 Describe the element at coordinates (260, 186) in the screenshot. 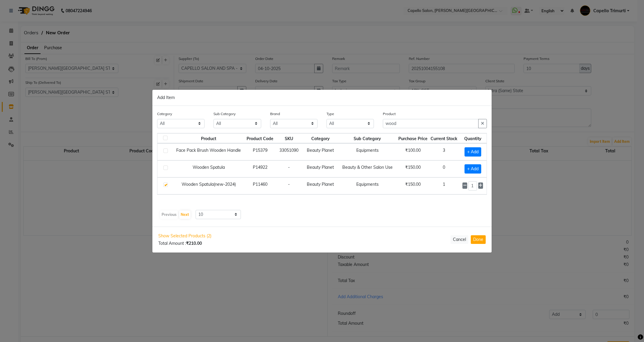

I see `td: P11460` at that location.